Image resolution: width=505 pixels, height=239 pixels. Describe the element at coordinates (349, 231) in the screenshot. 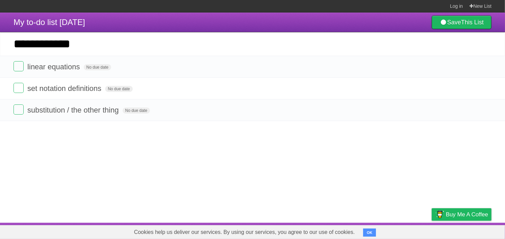

I see `a: About` at that location.